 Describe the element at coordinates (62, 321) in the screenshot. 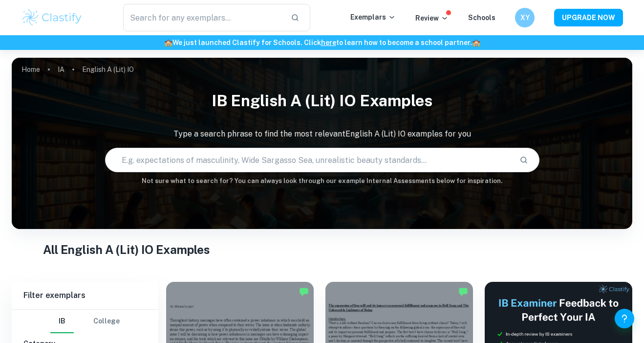

I see `button: IB` at that location.